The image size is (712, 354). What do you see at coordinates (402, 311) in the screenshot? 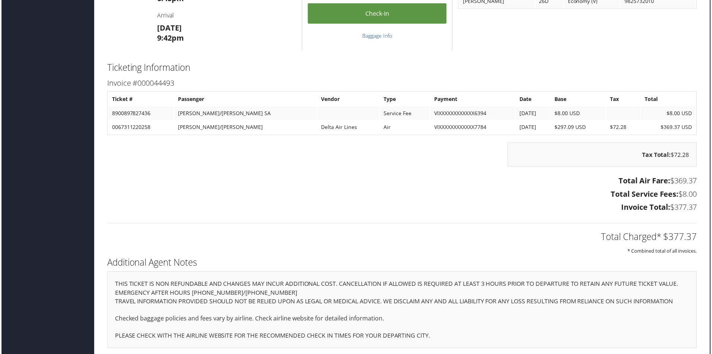
I see `div: THIS TICKET IS NON REFUNDABLE AND CHANGES MAY INCUR ADDITIONAL COST. CANCELLATION IF ALLOWED IS R...` at bounding box center [402, 311].